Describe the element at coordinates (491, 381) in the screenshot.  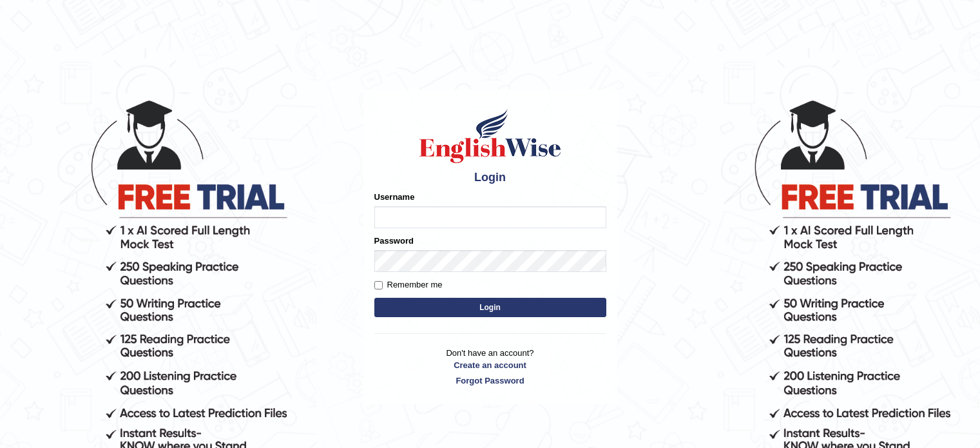
I see `a: Forgot Password` at that location.